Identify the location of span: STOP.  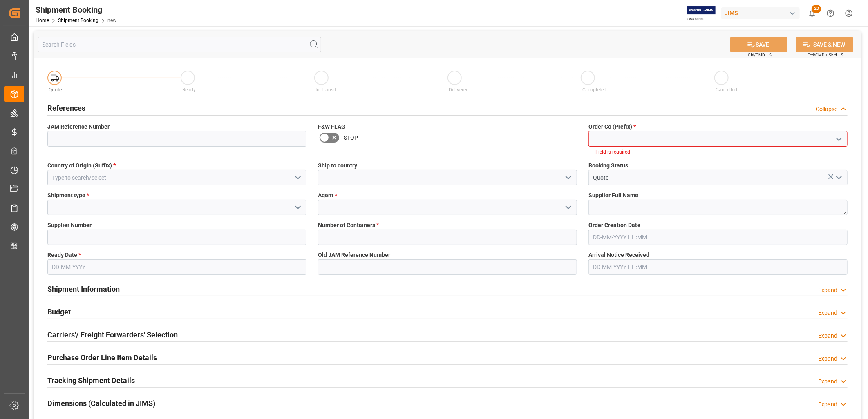
(350, 138).